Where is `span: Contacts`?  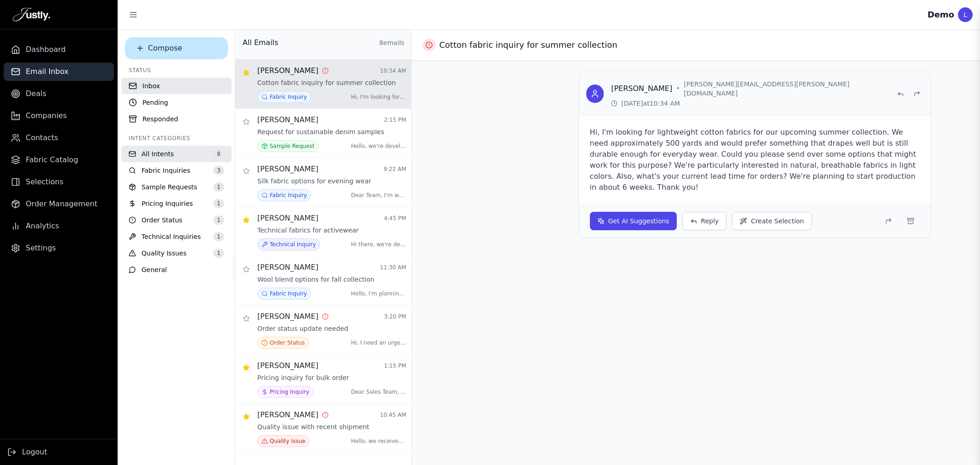
span: Contacts is located at coordinates (42, 138).